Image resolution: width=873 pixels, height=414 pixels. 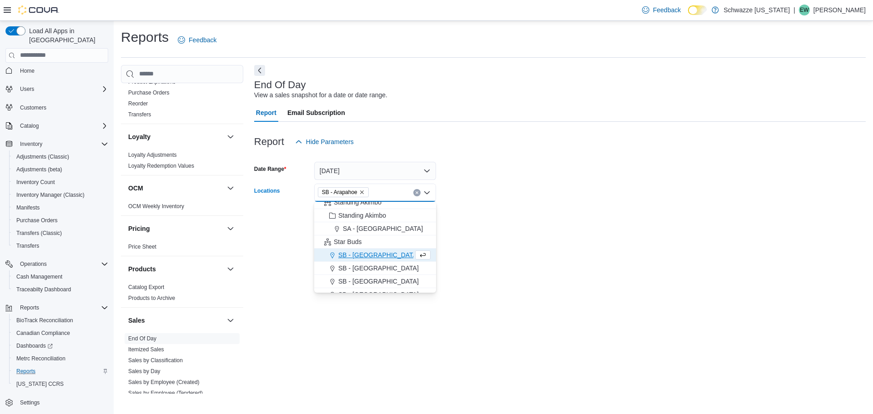 What do you see at coordinates (375, 202) in the screenshot?
I see `button: Standing Akimbo` at bounding box center [375, 202].